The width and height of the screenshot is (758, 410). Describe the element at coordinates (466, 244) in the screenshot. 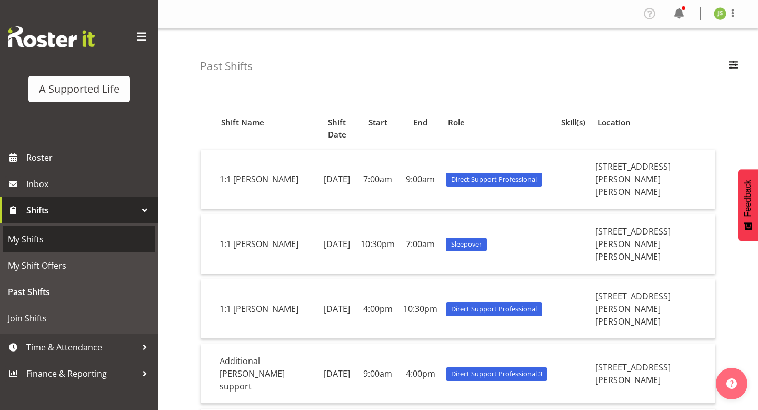

I see `span: Sleepover` at that location.